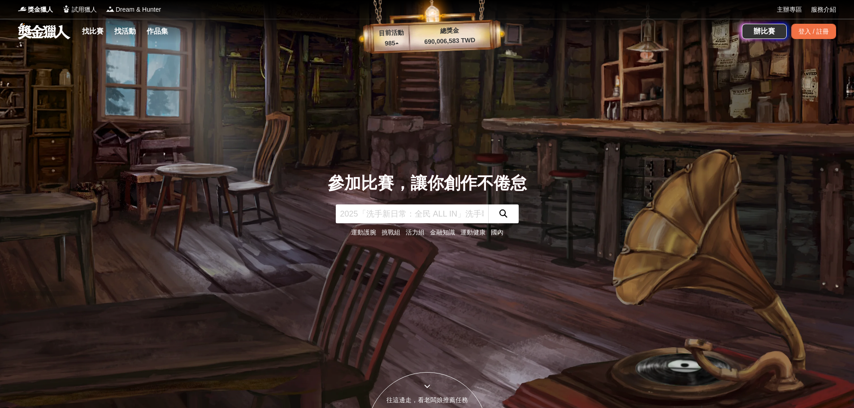  I want to click on a: 找比賽, so click(93, 31).